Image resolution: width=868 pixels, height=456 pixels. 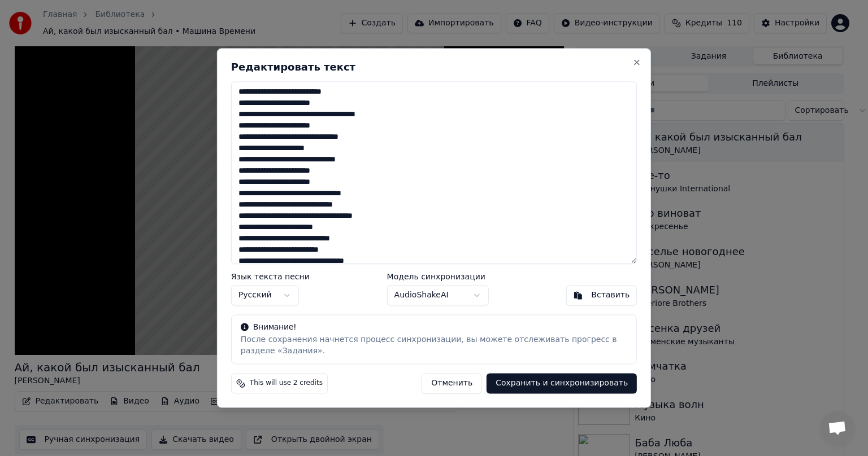 I want to click on h2: Редактировать текст, so click(x=434, y=67).